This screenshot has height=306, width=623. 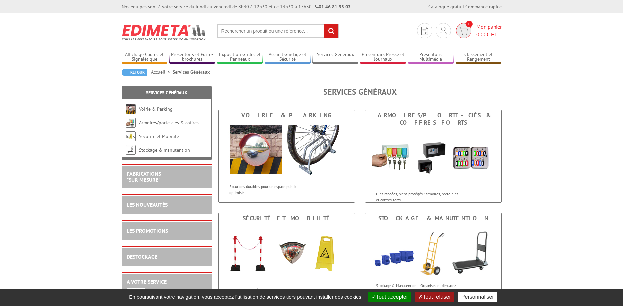 What do you see at coordinates (478, 31) in the screenshot?
I see `a: devis rapide 0 Mon panier 0,00€ HT` at bounding box center [478, 31].